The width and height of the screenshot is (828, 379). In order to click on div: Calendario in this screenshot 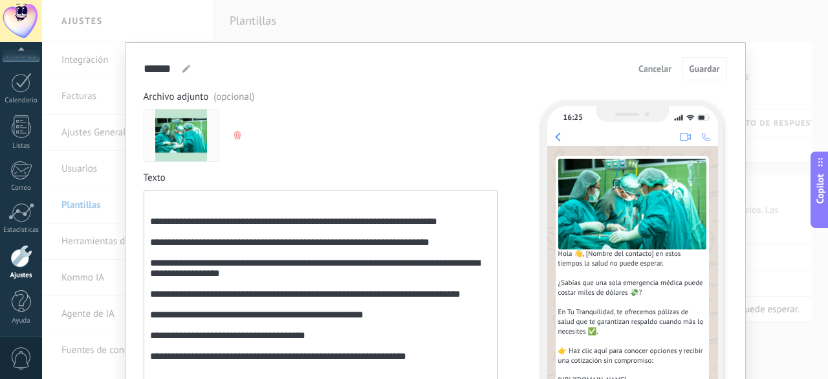, I will do `click(21, 100)`.